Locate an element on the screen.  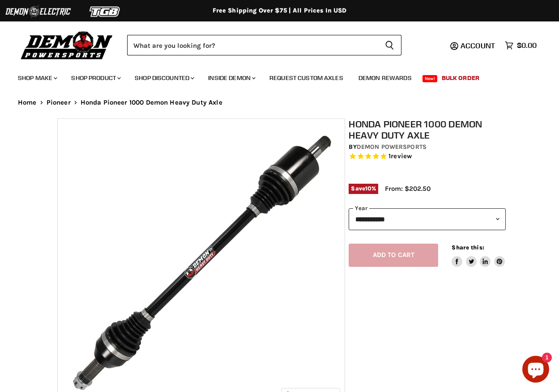
span: From: $202.50 is located at coordinates (408, 189).